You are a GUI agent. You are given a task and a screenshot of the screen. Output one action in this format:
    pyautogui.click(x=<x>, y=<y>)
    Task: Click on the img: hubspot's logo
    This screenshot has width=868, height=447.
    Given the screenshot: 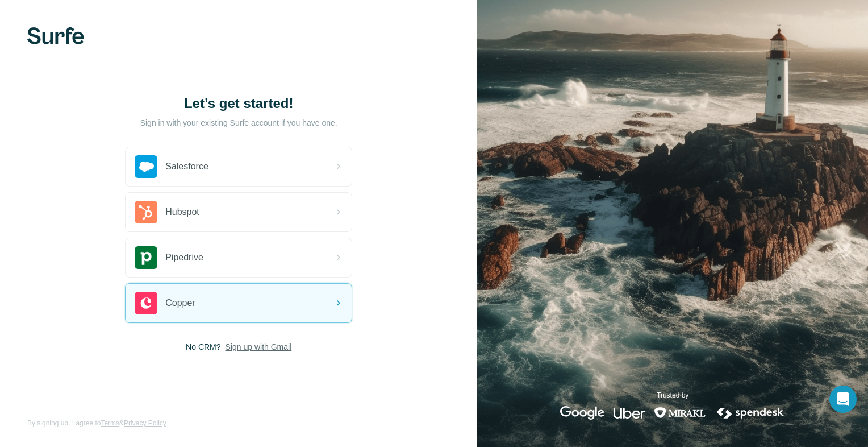 What is the action you would take?
    pyautogui.click(x=146, y=212)
    